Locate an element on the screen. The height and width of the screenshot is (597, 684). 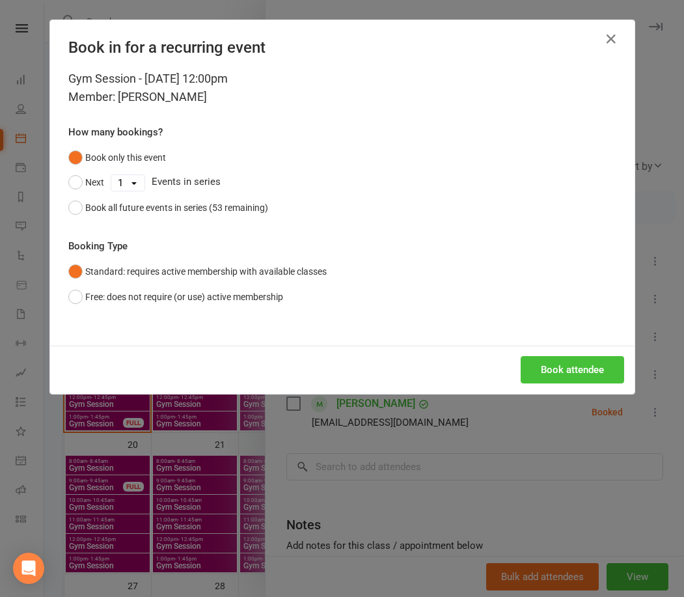
label: Booking Type is located at coordinates (98, 246).